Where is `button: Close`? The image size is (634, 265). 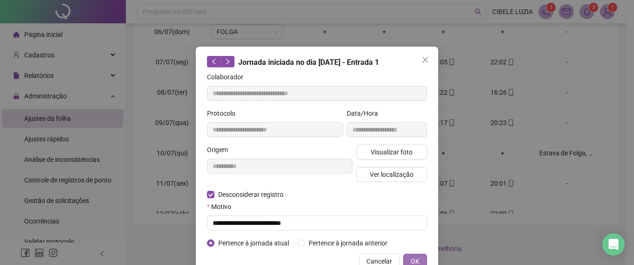 button: Close is located at coordinates (425, 60).